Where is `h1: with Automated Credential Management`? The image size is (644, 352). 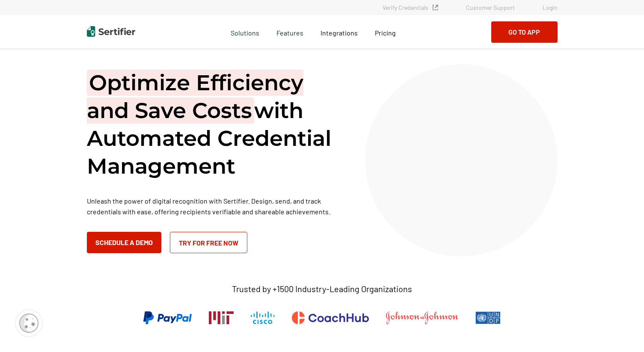 h1: with Automated Credential Management is located at coordinates (215, 124).